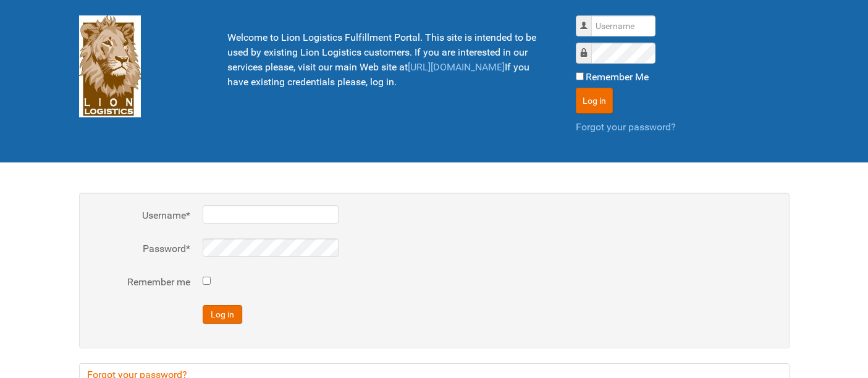  What do you see at coordinates (110, 66) in the screenshot?
I see `a: Lion Logistics` at bounding box center [110, 66].